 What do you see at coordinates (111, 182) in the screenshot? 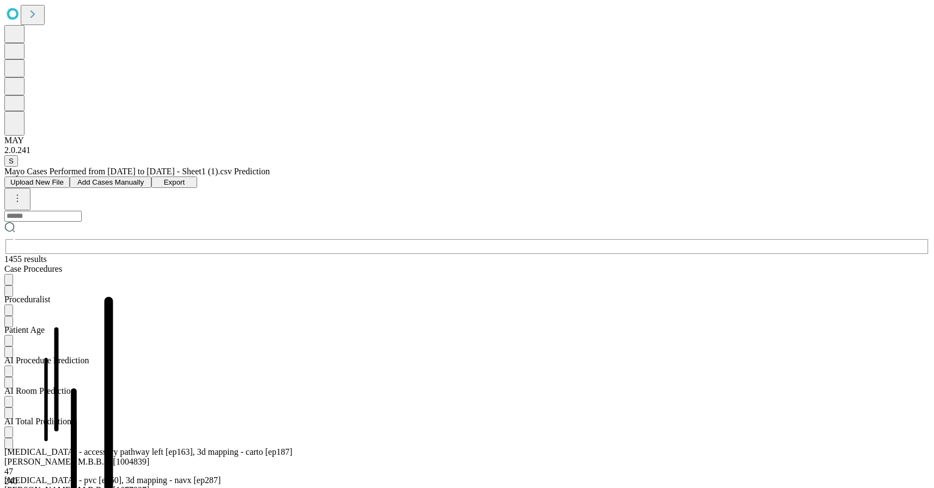
I see `button: Add Cases Manually` at bounding box center [111, 182].